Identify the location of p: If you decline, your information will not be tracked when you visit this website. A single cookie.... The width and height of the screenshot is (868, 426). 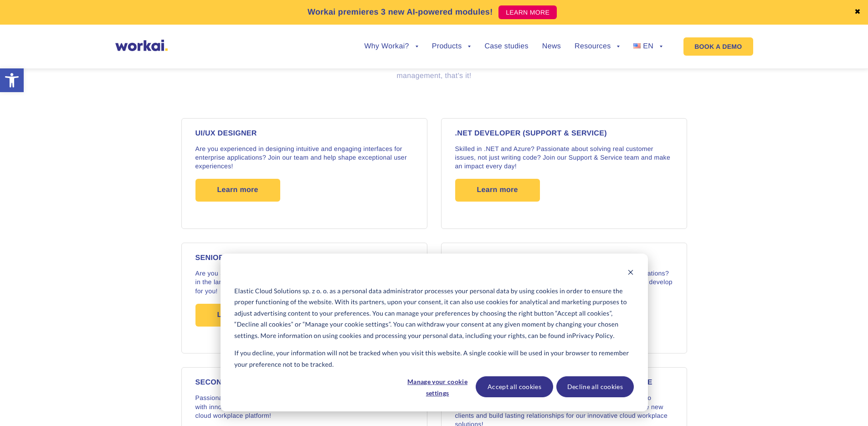
(434, 358).